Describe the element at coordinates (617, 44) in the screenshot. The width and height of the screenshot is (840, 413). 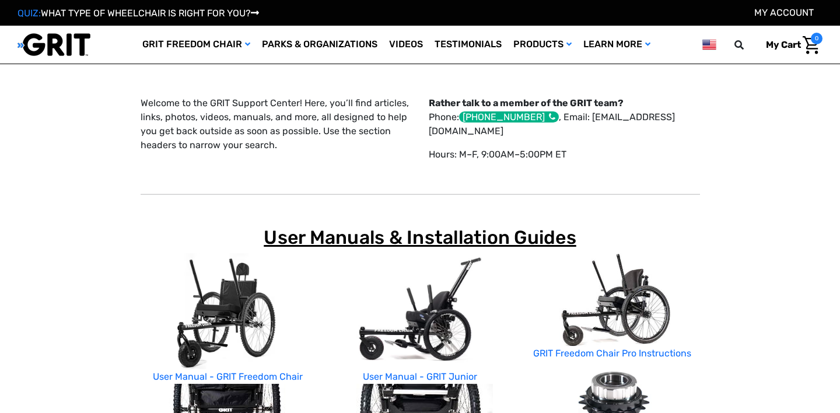
I see `a: Learn More` at that location.